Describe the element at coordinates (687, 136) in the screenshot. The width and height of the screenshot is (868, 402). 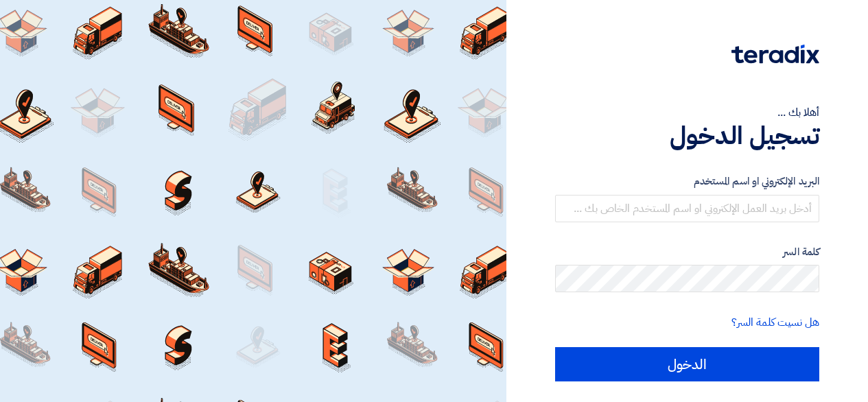
I see `h1: تسجيل الدخول` at that location.